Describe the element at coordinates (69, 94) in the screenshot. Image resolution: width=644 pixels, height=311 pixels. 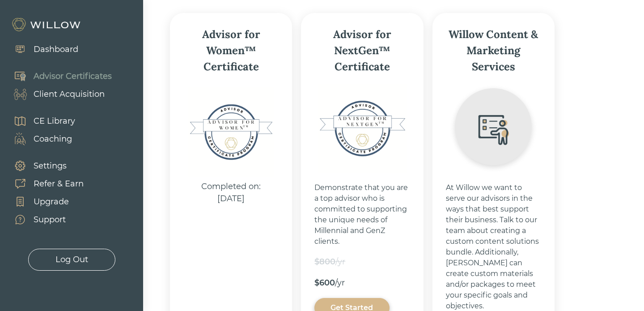
I see `div: Client Acquisition` at that location.